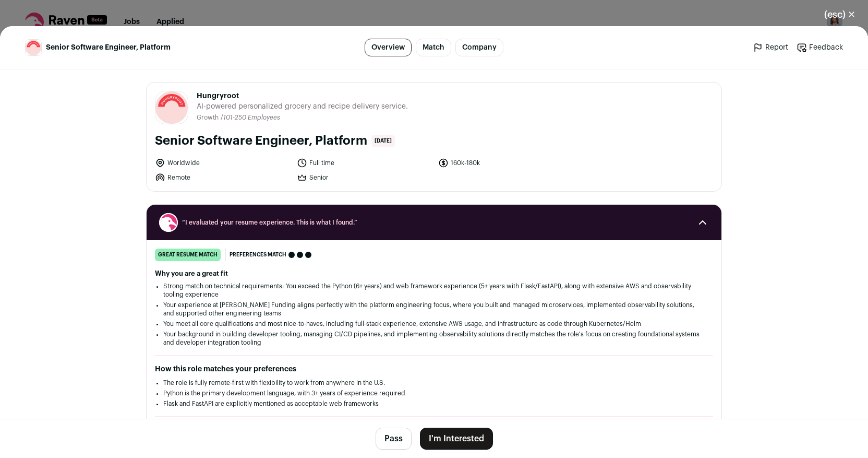  Describe the element at coordinates (188, 254) in the screenshot. I see `div: great resume match` at that location.